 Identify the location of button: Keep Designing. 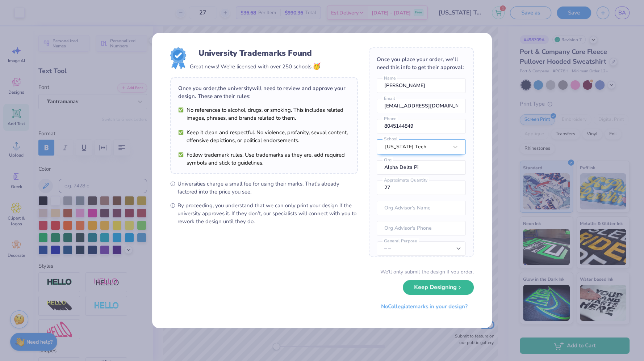
(438, 287).